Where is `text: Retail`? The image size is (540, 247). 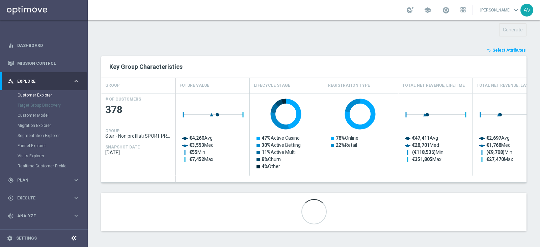
text: Retail is located at coordinates (346, 145).